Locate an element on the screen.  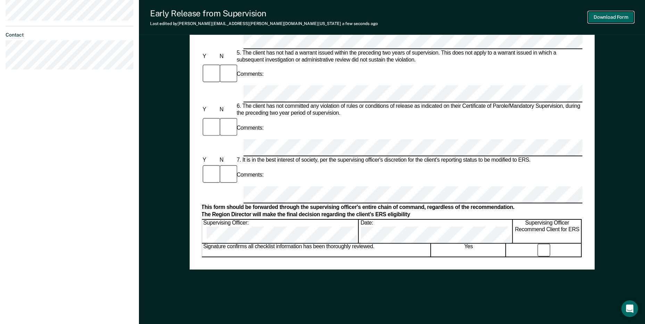
button: Download Form is located at coordinates (611, 17).